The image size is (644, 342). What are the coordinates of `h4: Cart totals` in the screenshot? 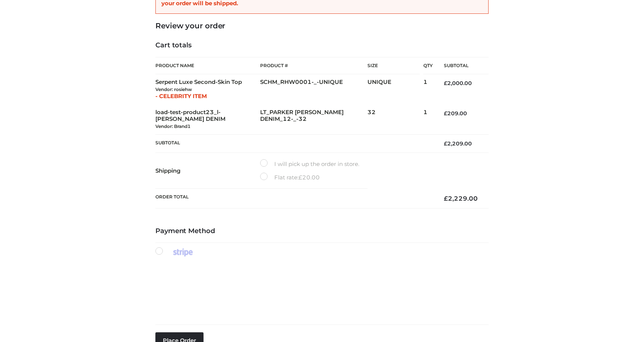 It's located at (322, 45).